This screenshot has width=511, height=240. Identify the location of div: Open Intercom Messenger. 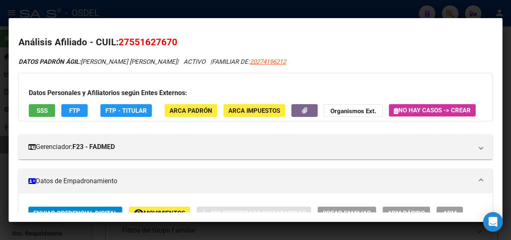
(492, 222).